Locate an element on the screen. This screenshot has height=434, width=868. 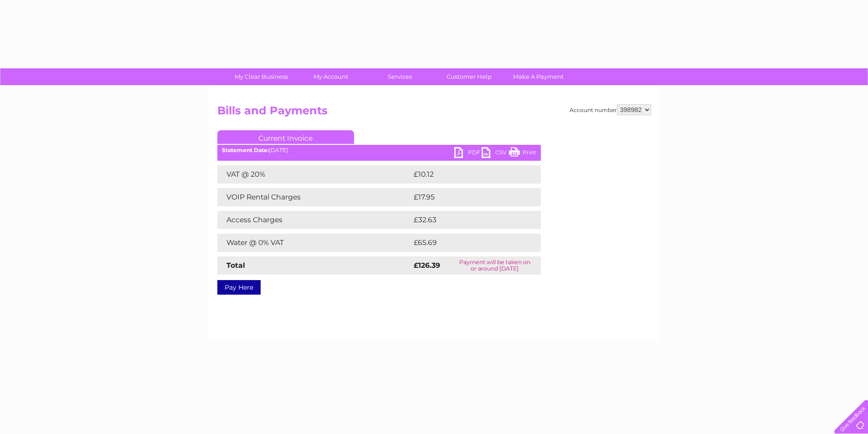
a: Customer Help is located at coordinates (469, 77).